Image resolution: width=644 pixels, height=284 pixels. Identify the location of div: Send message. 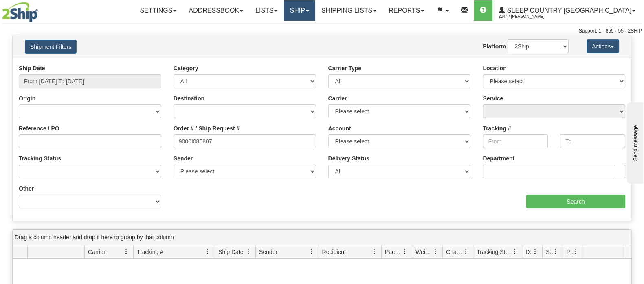
(41, 10).